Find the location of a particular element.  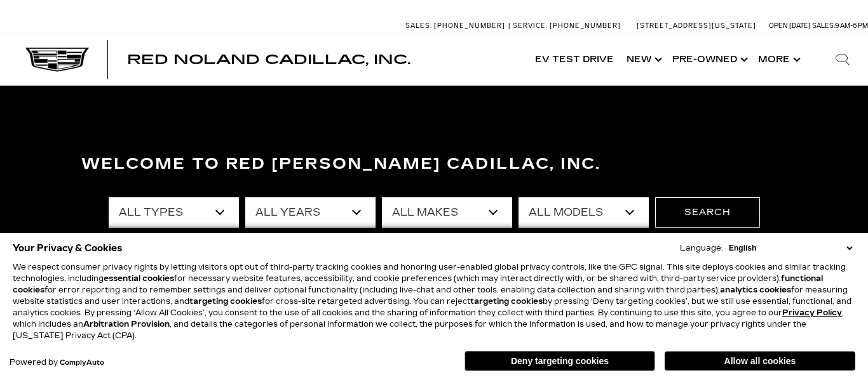

select: Filter by model is located at coordinates (583, 212).